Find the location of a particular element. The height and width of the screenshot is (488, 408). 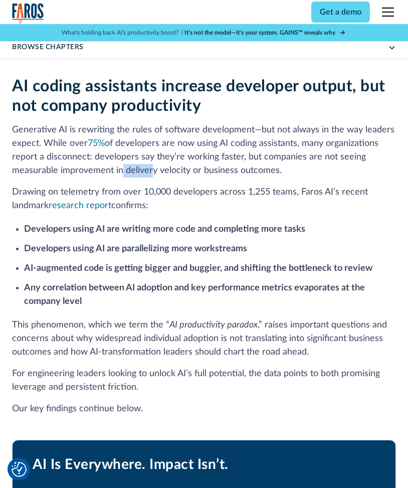

img: Revisit consent button is located at coordinates (19, 470).